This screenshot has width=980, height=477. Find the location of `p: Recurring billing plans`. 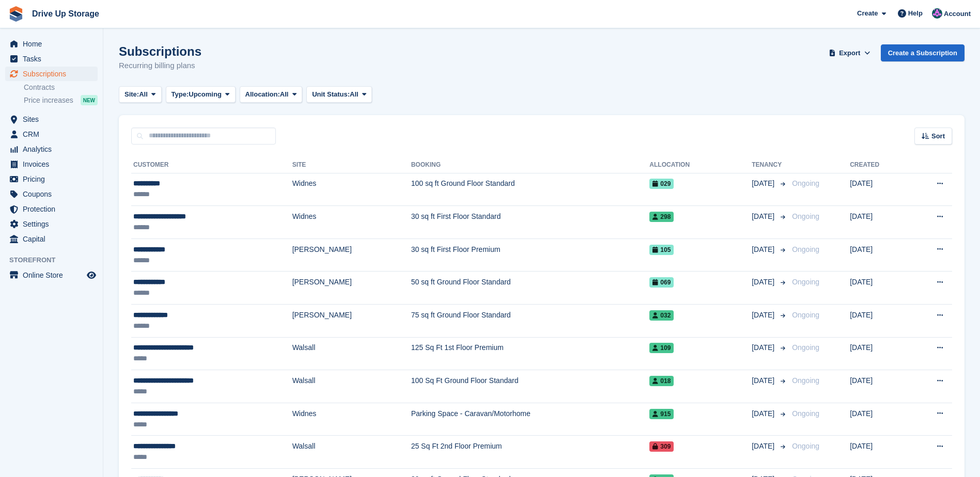

p: Recurring billing plans is located at coordinates (160, 65).